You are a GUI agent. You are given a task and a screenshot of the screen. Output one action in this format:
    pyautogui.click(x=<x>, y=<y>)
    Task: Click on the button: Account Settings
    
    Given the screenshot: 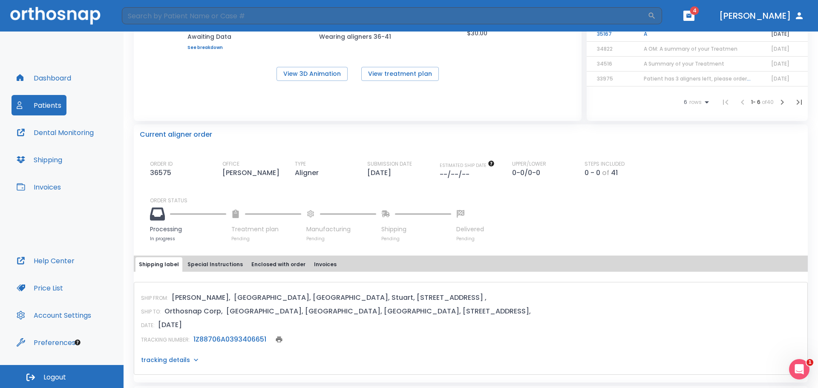 What is the action you would take?
    pyautogui.click(x=54, y=315)
    